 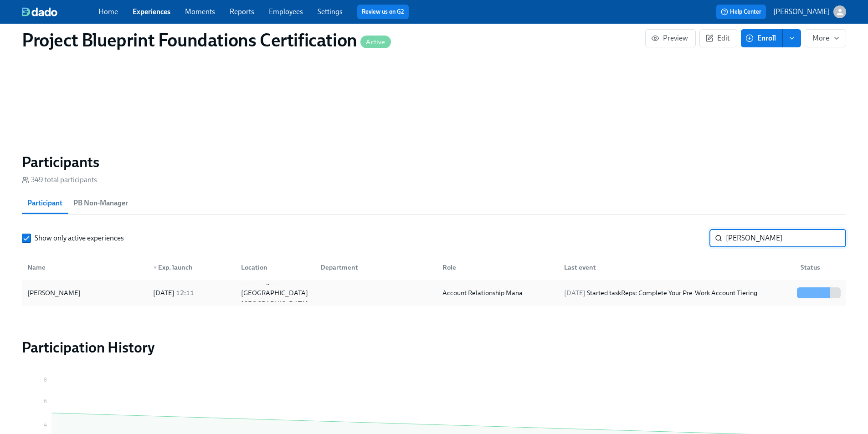 I want to click on tspan: 8, so click(x=45, y=379).